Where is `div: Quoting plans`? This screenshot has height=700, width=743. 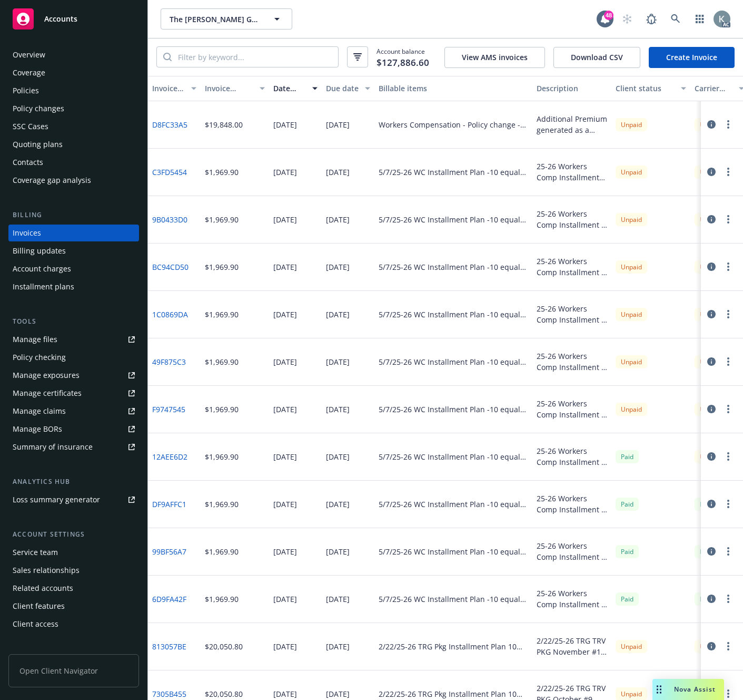 div: Quoting plans is located at coordinates (37, 145).